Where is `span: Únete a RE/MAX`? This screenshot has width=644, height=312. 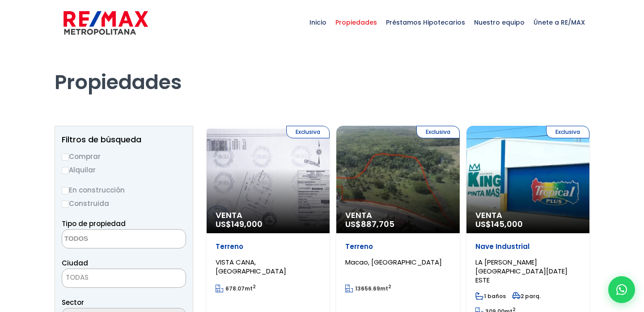 span: Únete a RE/MAX is located at coordinates (559, 22).